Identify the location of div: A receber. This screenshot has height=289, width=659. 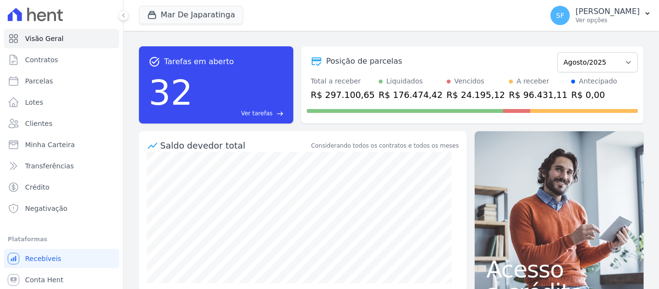
(533, 81).